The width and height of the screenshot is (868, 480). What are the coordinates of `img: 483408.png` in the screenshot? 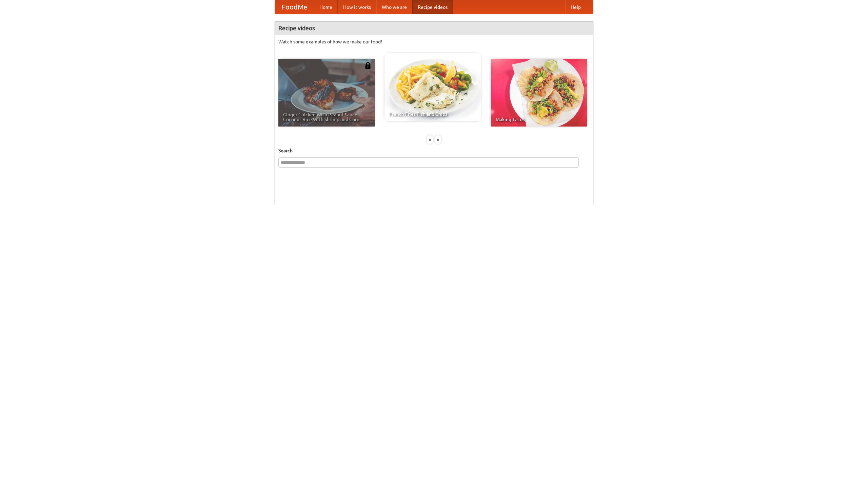 It's located at (368, 66).